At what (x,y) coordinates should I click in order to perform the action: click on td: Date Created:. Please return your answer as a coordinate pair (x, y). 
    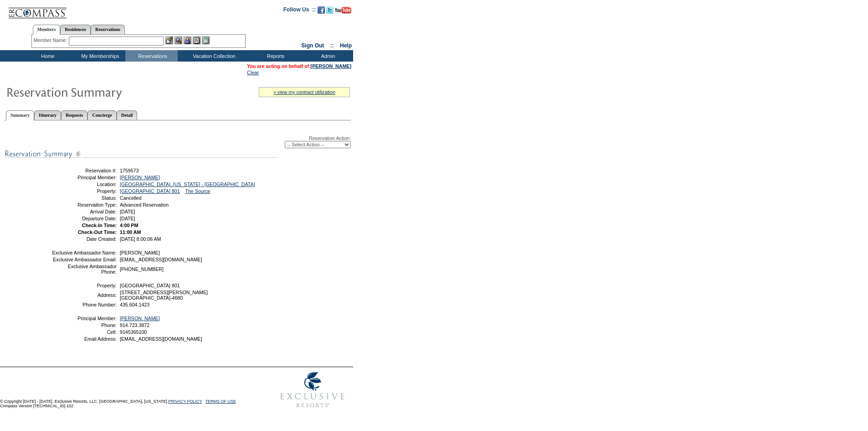
    Looking at the image, I should click on (84, 239).